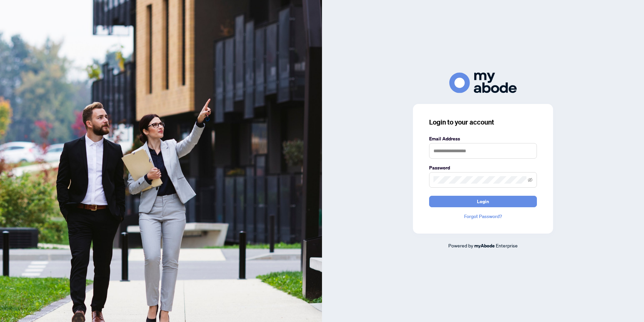 The height and width of the screenshot is (322, 644). What do you see at coordinates (507, 245) in the screenshot?
I see `span: Enterprise` at bounding box center [507, 245].